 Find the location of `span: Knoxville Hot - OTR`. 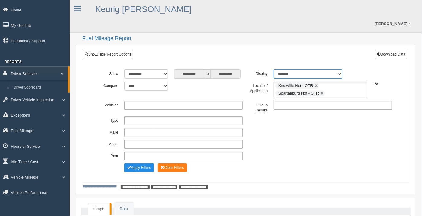

span: Knoxville Hot - OTR is located at coordinates (296, 86).